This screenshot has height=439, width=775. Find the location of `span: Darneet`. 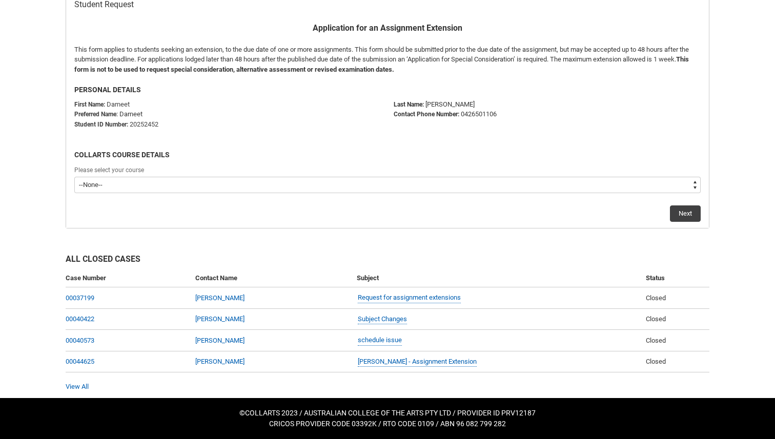

span: Darneet is located at coordinates (118, 104).